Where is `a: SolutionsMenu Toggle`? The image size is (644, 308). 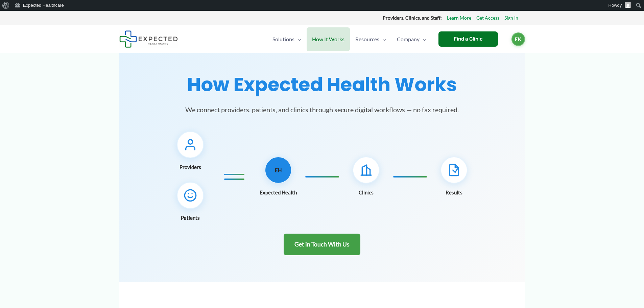 a: SolutionsMenu Toggle is located at coordinates (286, 39).